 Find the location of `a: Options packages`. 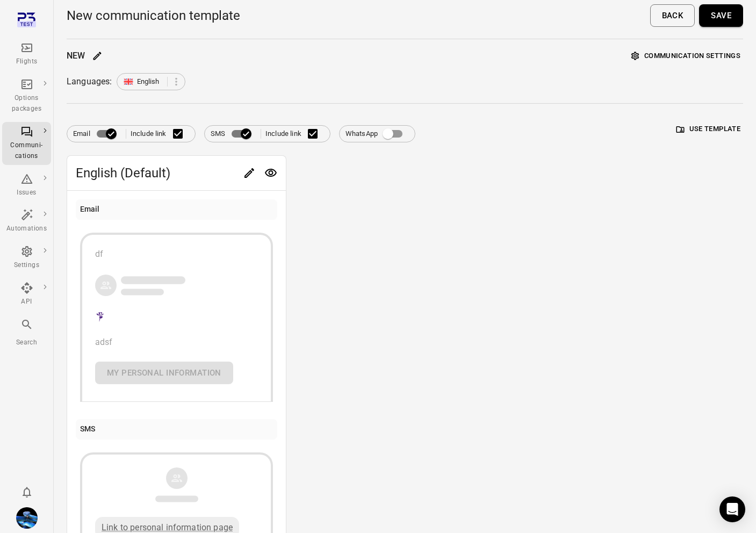

a: Options packages is located at coordinates (26, 96).